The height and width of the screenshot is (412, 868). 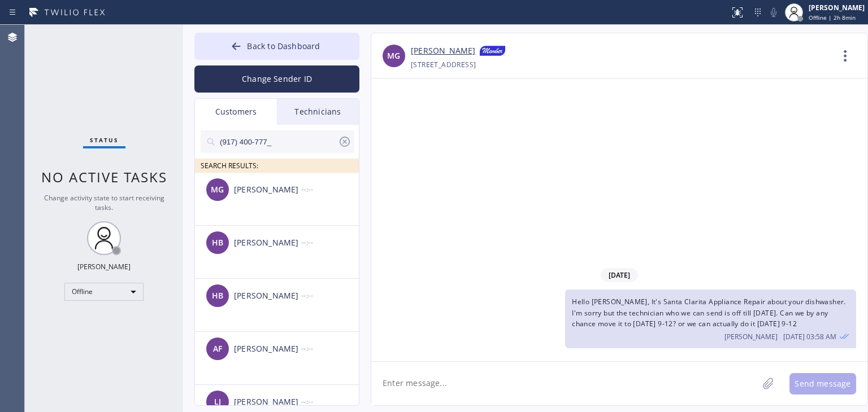 I want to click on span: LJ, so click(x=218, y=402).